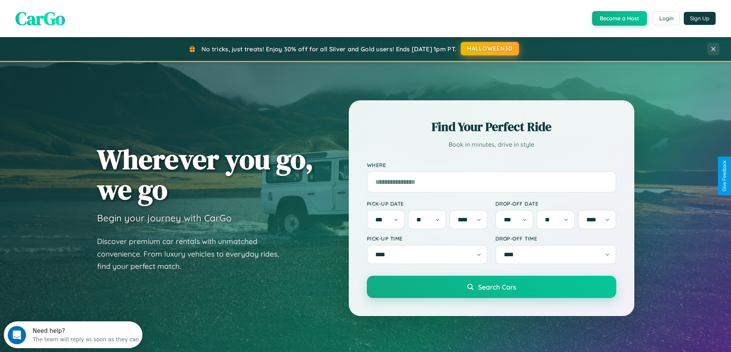 Image resolution: width=731 pixels, height=352 pixels. Describe the element at coordinates (724, 176) in the screenshot. I see `div: Give Feedback` at that location.